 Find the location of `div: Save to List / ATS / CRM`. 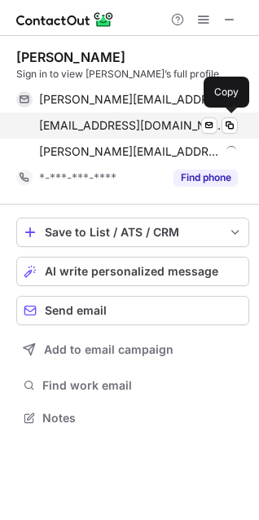

div: Save to List / ATS / CRM is located at coordinates (133, 232).